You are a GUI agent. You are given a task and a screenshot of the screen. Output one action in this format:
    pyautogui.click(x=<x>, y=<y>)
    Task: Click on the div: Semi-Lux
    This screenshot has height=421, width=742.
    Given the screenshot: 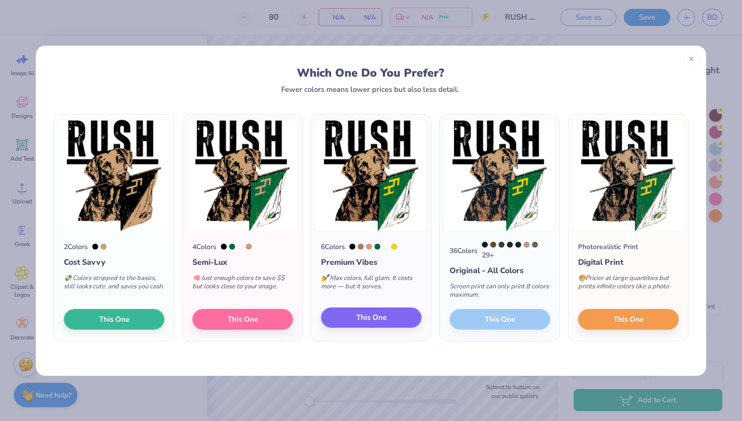 What is the action you would take?
    pyautogui.click(x=243, y=262)
    